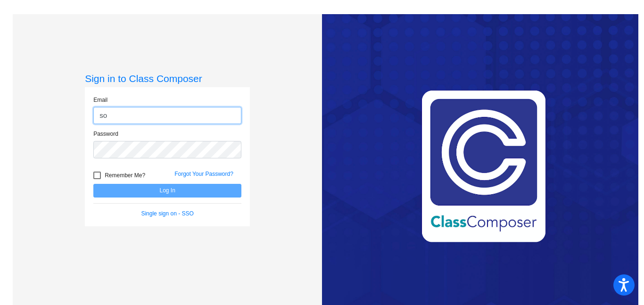 This screenshot has height=305, width=644. What do you see at coordinates (167, 78) in the screenshot?
I see `h3: Sign in to Class Composer` at bounding box center [167, 78].